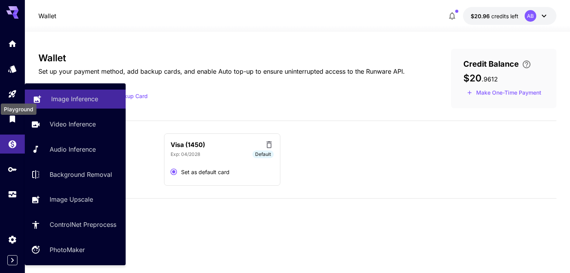  What do you see at coordinates (221, 71) in the screenshot?
I see `p: Set up your payment method, add backup cards, and enable Auto top-up to ensure uninterrupted acce...` at bounding box center [221, 71].